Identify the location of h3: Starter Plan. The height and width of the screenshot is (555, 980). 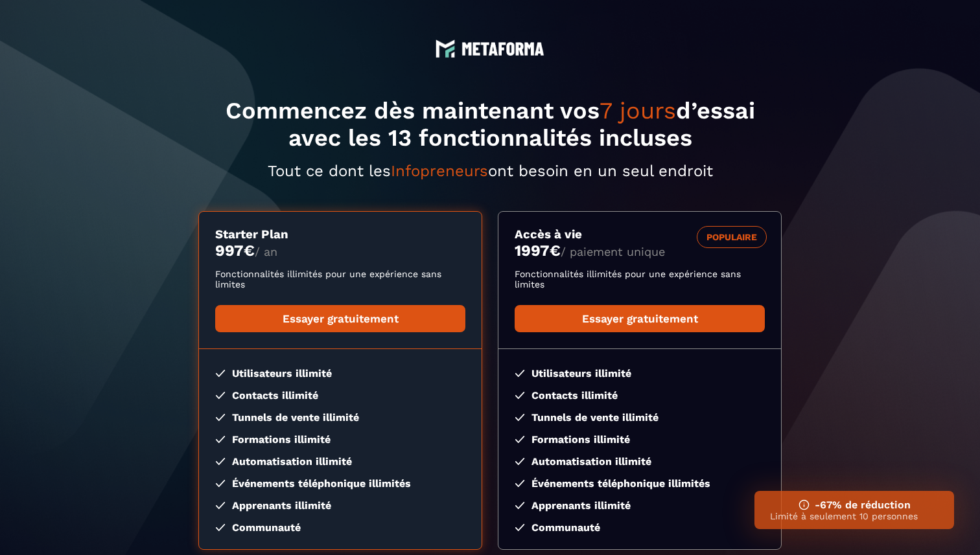
(341, 235).